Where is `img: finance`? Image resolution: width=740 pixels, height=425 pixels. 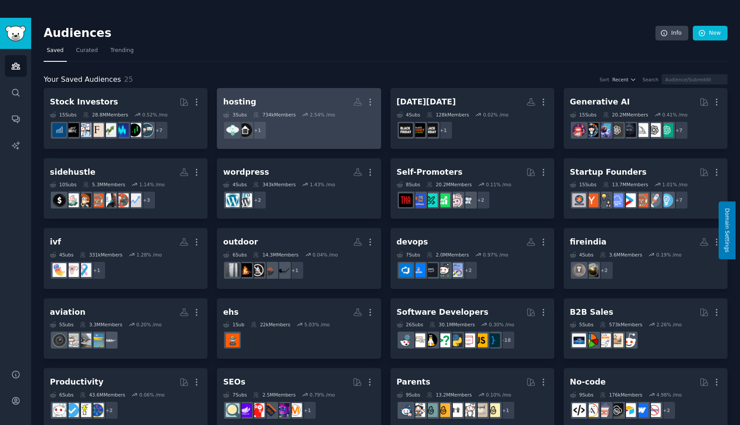
img: finance is located at coordinates (97, 130).